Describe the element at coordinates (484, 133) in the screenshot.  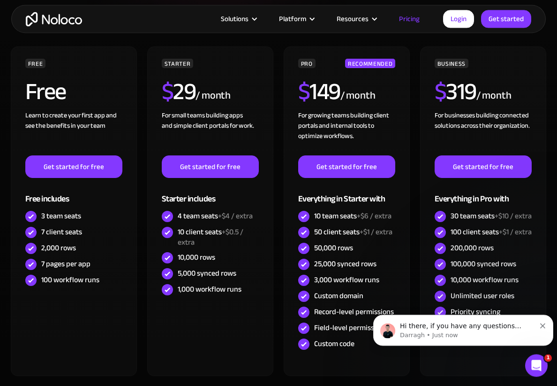
I see `div: For businesses building connected solutions across their organization. ‍` at that location.